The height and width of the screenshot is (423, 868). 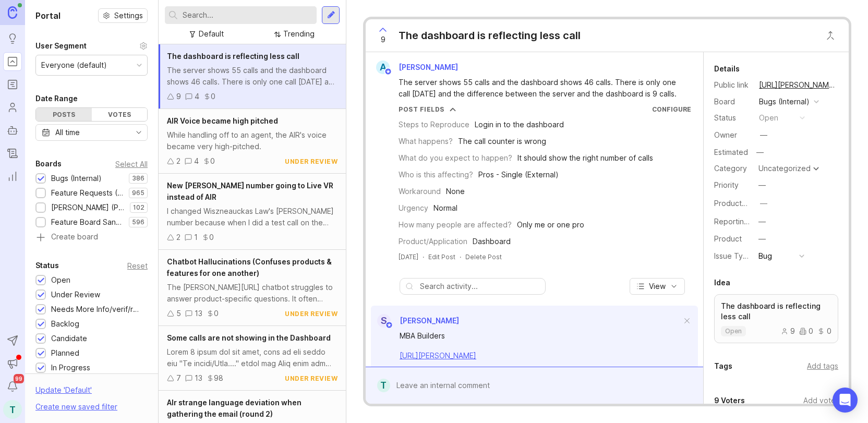 I want to click on div: Votes, so click(x=119, y=114).